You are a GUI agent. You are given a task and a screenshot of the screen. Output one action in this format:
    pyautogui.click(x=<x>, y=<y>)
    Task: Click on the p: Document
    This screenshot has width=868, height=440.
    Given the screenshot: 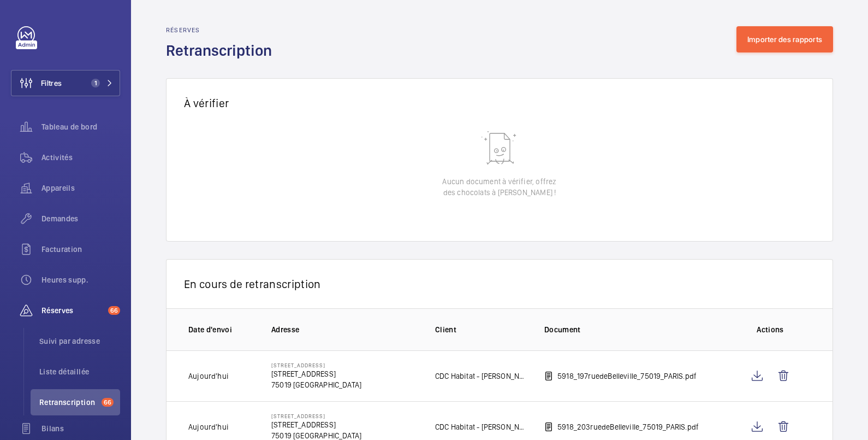 What is the action you would take?
    pyautogui.click(x=628, y=330)
    